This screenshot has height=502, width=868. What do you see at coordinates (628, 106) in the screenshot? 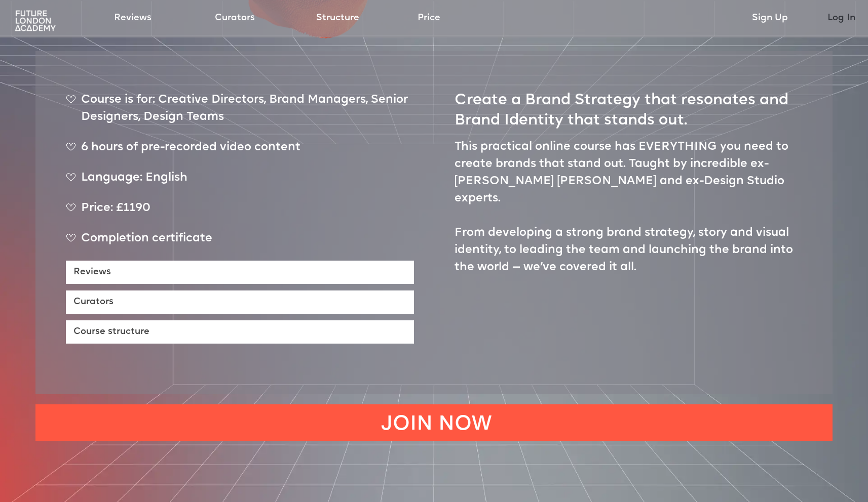
I see `h2: Create a Brand Strategy that resonates and Brand Identity that stands out.` at bounding box center [628, 106].